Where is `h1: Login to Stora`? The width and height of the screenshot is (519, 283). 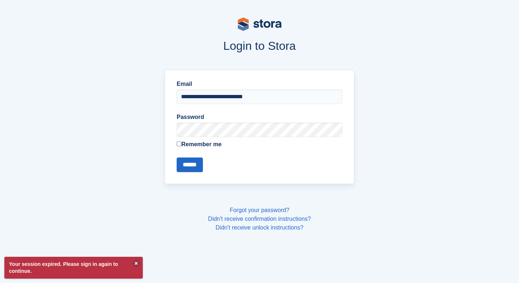 h1: Login to Stora is located at coordinates (260, 46).